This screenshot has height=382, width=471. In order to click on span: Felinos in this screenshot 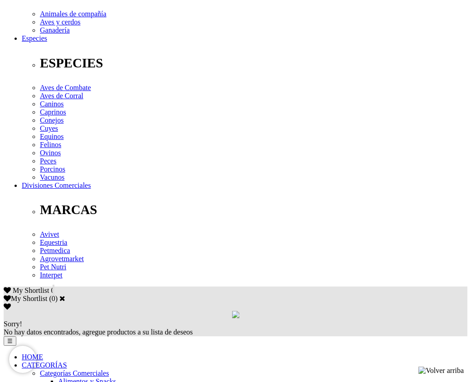, I will do `click(50, 145)`.